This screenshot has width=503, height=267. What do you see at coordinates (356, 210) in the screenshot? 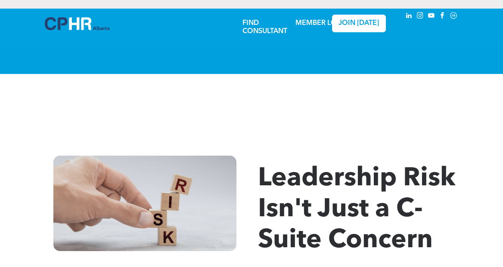
I see `span: Leadership Risk Isn't Just a C-Suite Concern` at bounding box center [356, 210].